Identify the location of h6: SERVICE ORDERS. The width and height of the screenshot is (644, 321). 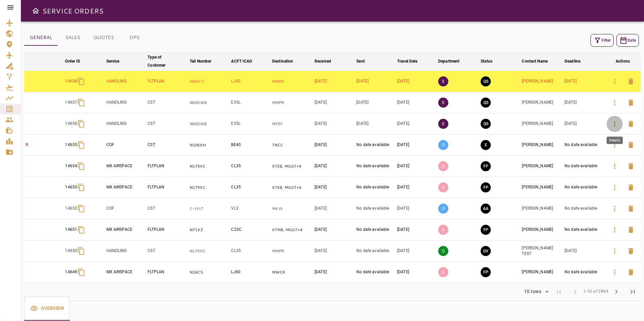
(72, 11).